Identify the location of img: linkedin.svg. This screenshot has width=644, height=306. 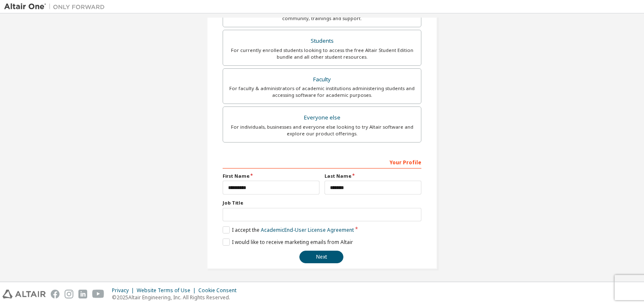
(83, 294).